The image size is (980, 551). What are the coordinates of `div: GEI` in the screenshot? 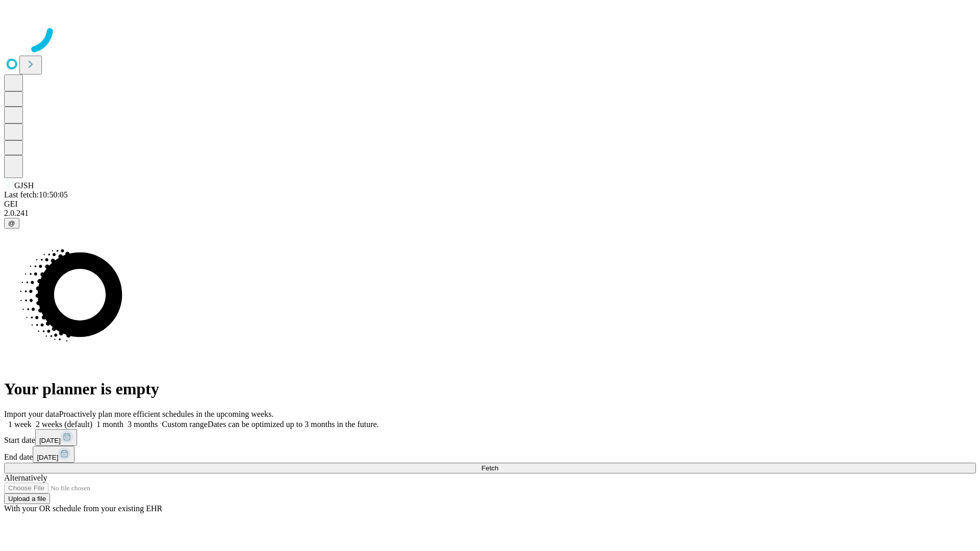 It's located at (490, 204).